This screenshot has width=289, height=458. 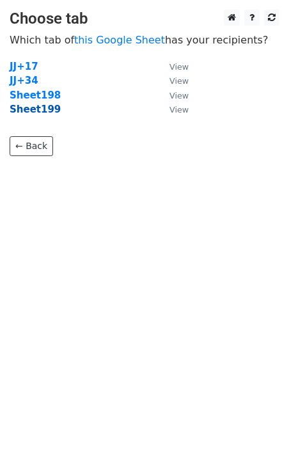 What do you see at coordinates (31, 146) in the screenshot?
I see `a: ← Back` at bounding box center [31, 146].